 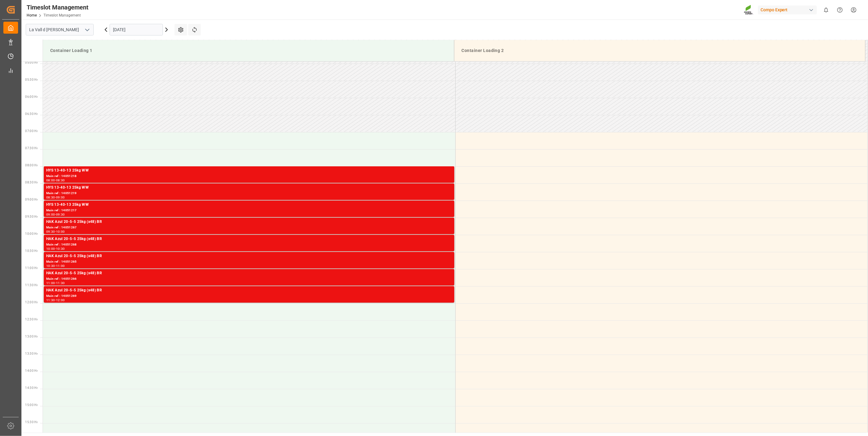 What do you see at coordinates (32, 405) in the screenshot?
I see `span: 15:00 Hr` at bounding box center [32, 405].